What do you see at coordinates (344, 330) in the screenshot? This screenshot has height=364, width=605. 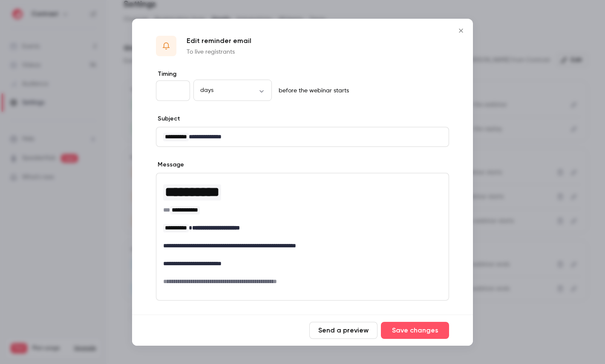 I see `button: Send a preview` at bounding box center [344, 330].